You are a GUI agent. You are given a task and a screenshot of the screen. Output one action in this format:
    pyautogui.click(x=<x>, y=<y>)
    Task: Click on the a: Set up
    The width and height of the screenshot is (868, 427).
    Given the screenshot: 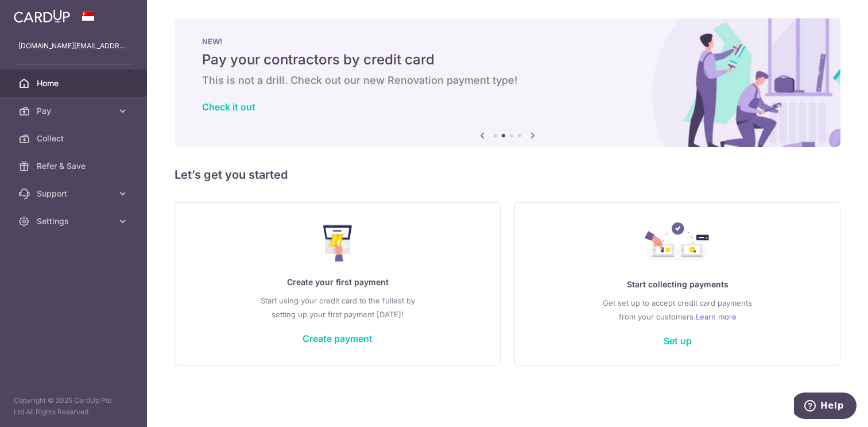 What is the action you would take?
    pyautogui.click(x=677, y=340)
    